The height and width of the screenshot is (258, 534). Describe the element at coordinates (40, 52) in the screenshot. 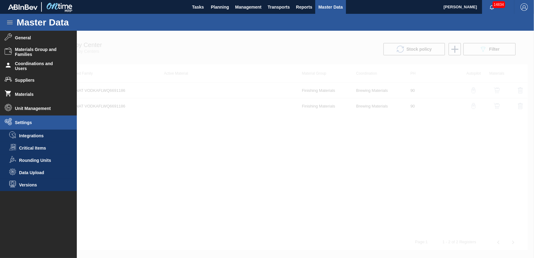

I see `span: Materials Group and Families` at that location.